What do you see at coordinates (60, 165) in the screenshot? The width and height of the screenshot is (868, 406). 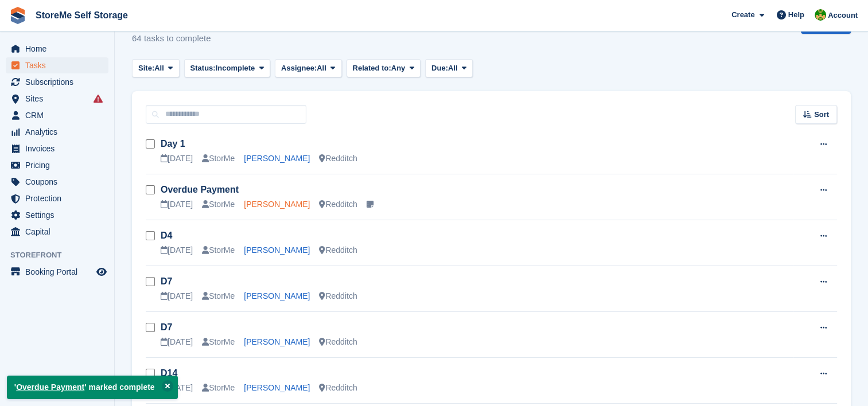 I see `span: Pricing` at bounding box center [60, 165].